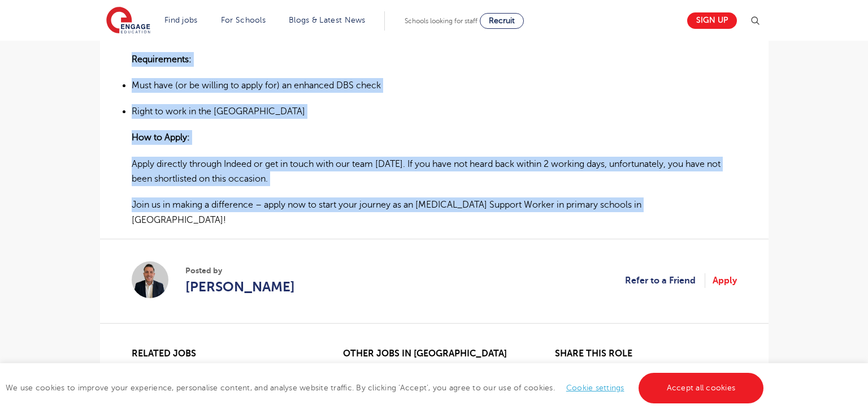  Describe the element at coordinates (713, 20) in the screenshot. I see `a: Sign up` at that location.